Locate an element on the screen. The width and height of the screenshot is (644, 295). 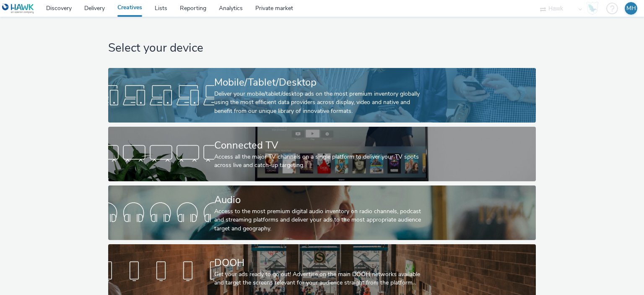
div: Deliver your mobile/tablet/desktop ads on the most premium inventory globally using the most effi... is located at coordinates (321, 103).